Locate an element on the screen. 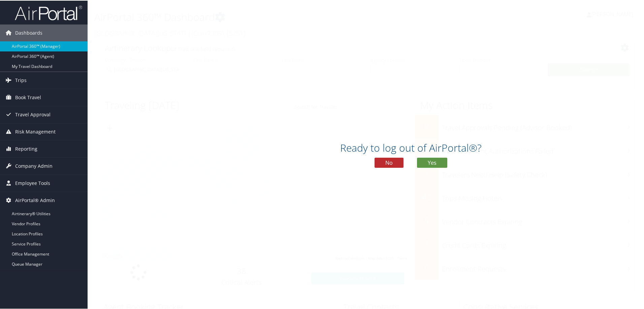  span: Travel Approval is located at coordinates (33, 114).